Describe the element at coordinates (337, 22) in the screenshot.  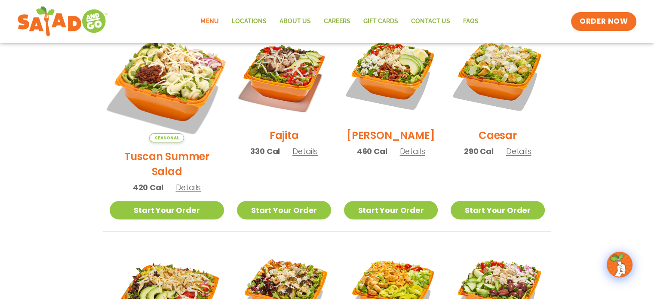
I see `a: Careers` at that location.